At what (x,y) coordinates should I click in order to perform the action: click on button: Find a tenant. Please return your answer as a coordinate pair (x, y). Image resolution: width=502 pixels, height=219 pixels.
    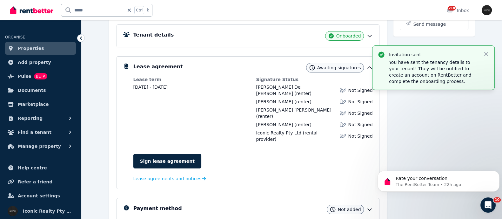
    Looking at the image, I should click on (40, 132).